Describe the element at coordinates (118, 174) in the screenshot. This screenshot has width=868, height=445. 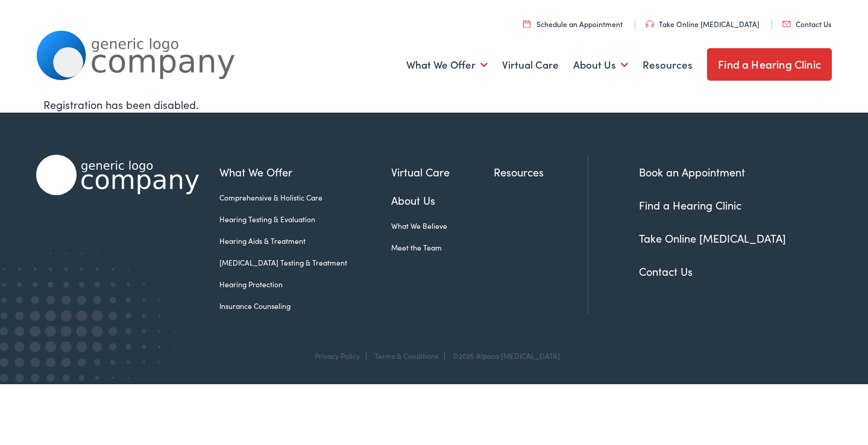
I see `img: Alpaca Audiology` at that location.